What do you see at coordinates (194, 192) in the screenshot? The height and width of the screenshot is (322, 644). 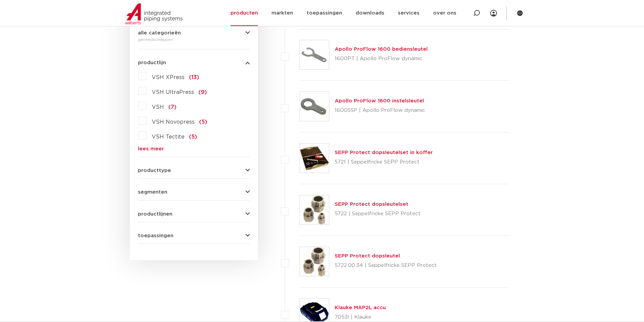 I see `button: segmenten` at bounding box center [194, 192].